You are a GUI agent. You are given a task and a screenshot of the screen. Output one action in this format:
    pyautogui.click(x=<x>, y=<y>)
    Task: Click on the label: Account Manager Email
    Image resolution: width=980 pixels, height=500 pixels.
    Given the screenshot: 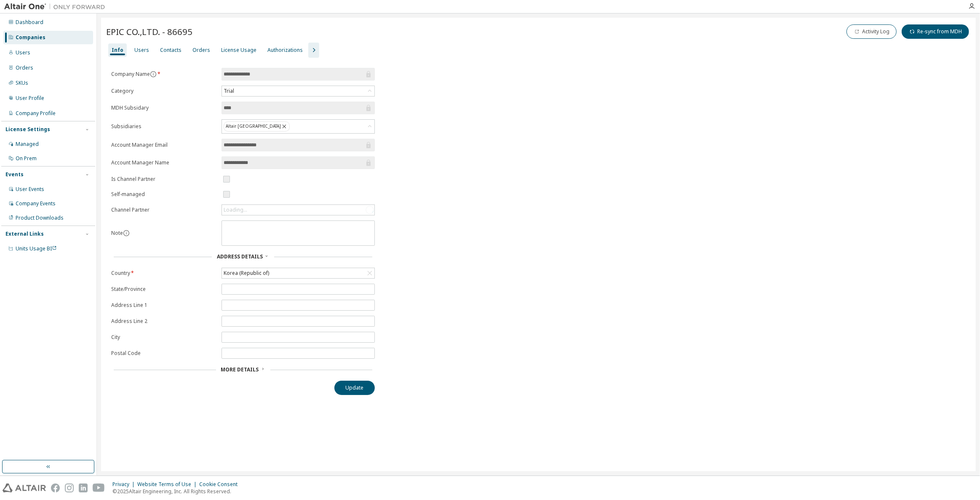 What is the action you would take?
    pyautogui.click(x=164, y=145)
    